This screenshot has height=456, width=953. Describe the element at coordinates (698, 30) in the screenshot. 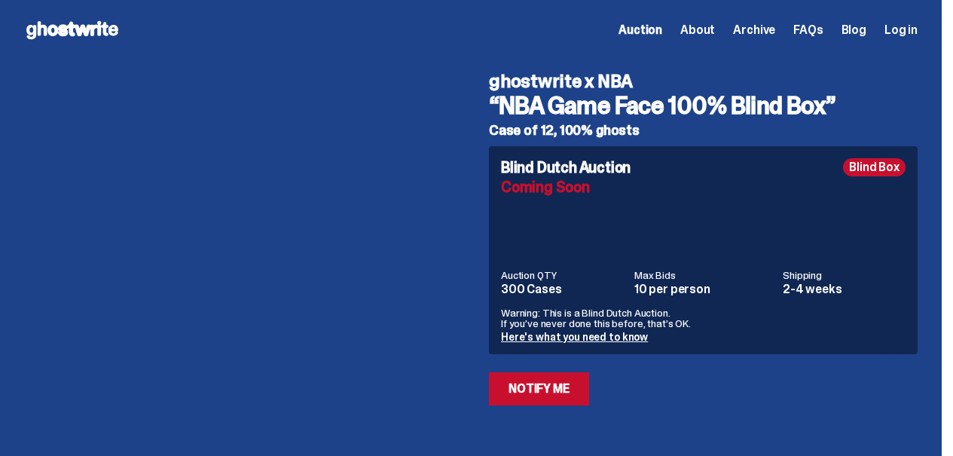

I see `span: About` at that location.